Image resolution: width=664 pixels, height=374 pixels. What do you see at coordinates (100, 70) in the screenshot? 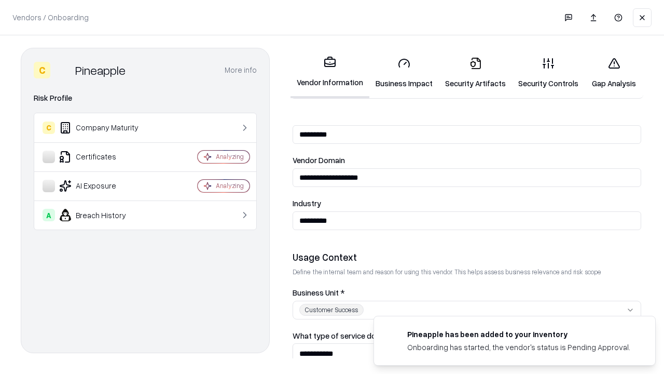
I see `div: Pineapple` at bounding box center [100, 70].